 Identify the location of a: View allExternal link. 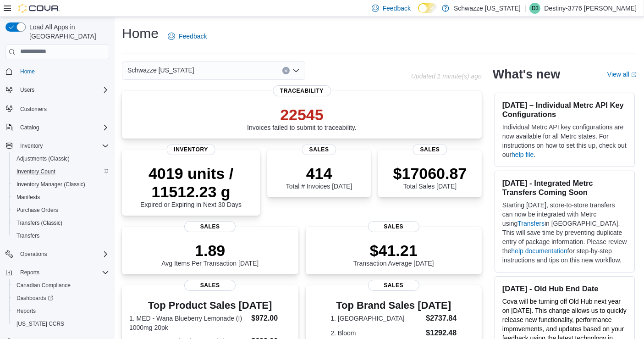
(622, 74).